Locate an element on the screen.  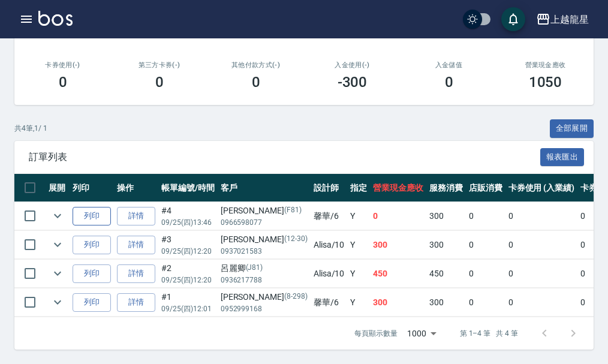
h3: 1050 is located at coordinates (545, 82).